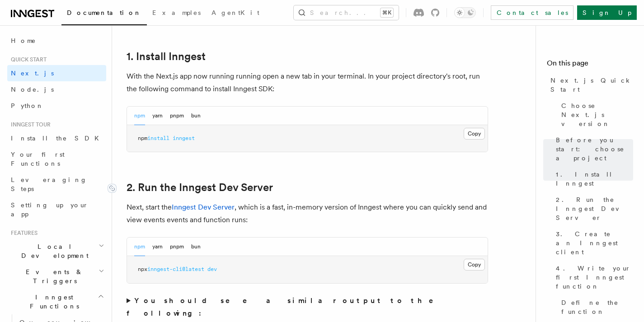  Describe the element at coordinates (307, 214) in the screenshot. I see `p: Next, start the , which is a fast, in-memory version of Inngest where you can quickly send and vi...` at that location.